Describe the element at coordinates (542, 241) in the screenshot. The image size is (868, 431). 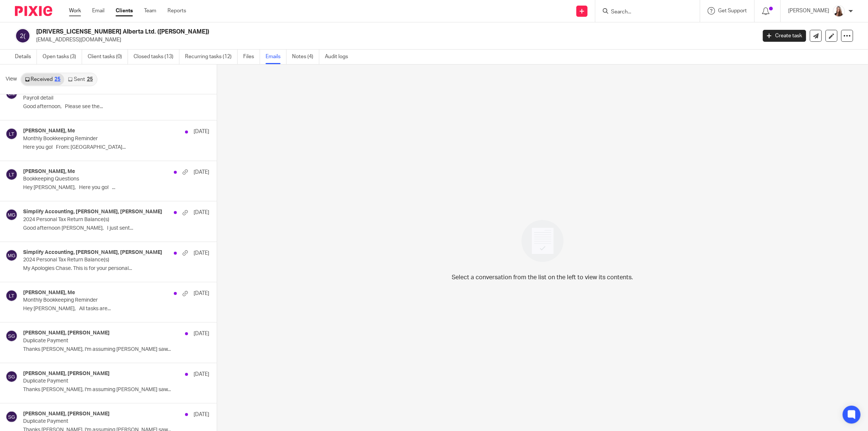
I see `img: image` at that location.